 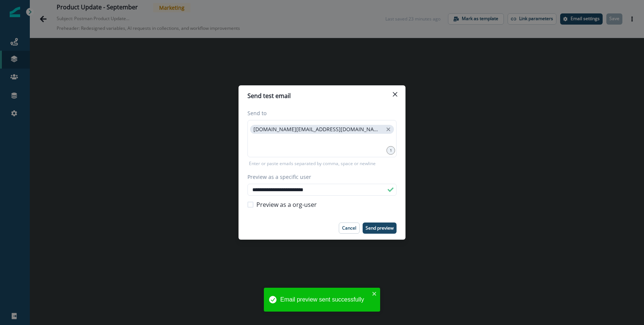 What do you see at coordinates (395, 94) in the screenshot?
I see `button: Close` at bounding box center [395, 94].